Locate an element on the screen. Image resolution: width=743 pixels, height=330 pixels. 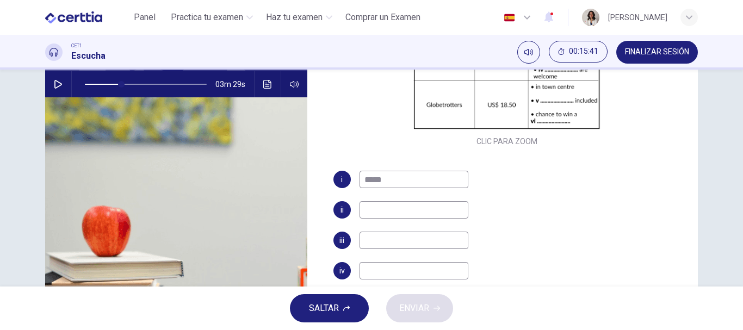
span: iv is located at coordinates (342, 271).